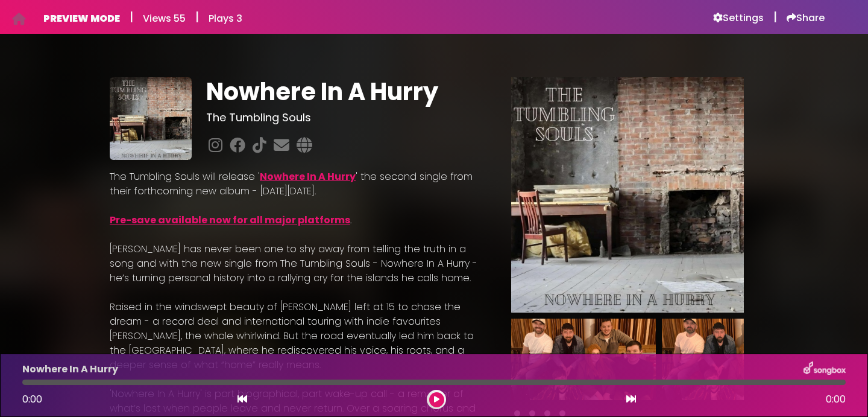  What do you see at coordinates (583, 359) in the screenshot?
I see `img: h7Oj0iWbT867Bb53q9za` at bounding box center [583, 359].